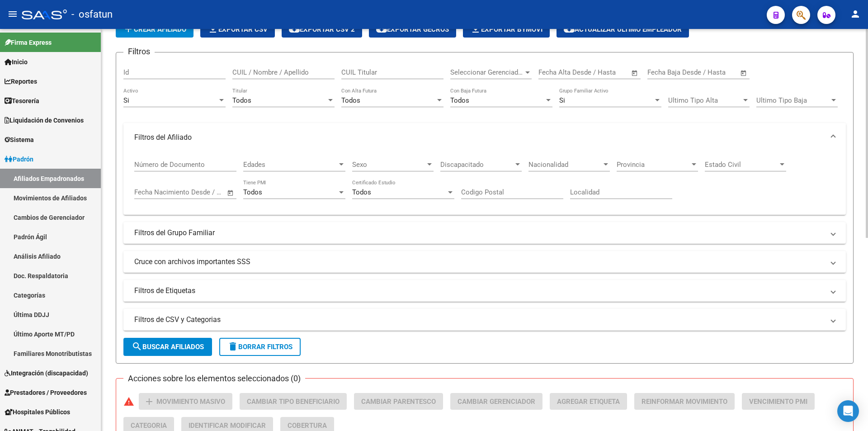  What do you see at coordinates (793, 100) in the screenshot?
I see `span: Ultimo Tipo Baja` at bounding box center [793, 100].